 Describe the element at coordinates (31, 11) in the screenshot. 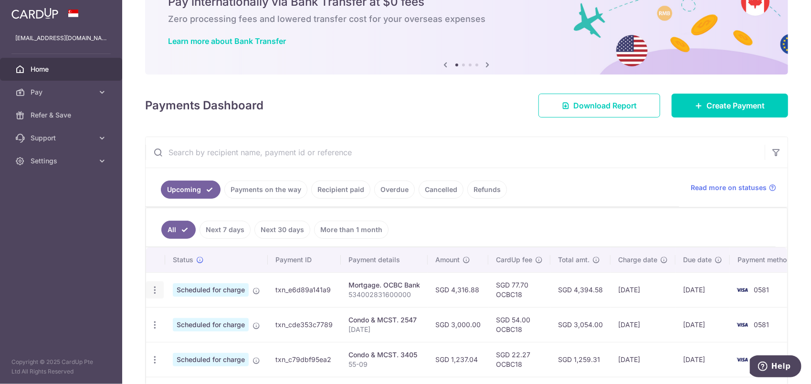

I see `span: Help` at that location.